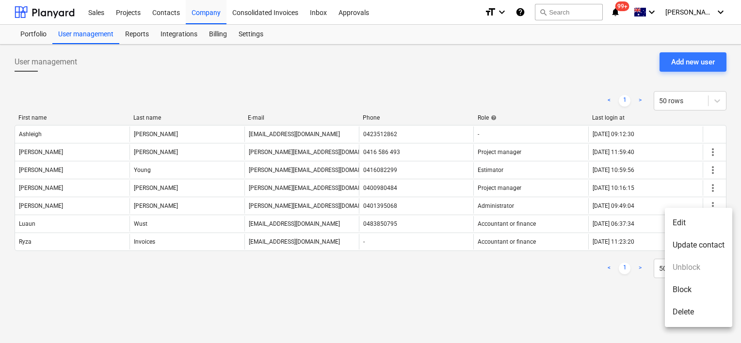 The height and width of the screenshot is (343, 741). I want to click on li: Update contact, so click(698, 245).